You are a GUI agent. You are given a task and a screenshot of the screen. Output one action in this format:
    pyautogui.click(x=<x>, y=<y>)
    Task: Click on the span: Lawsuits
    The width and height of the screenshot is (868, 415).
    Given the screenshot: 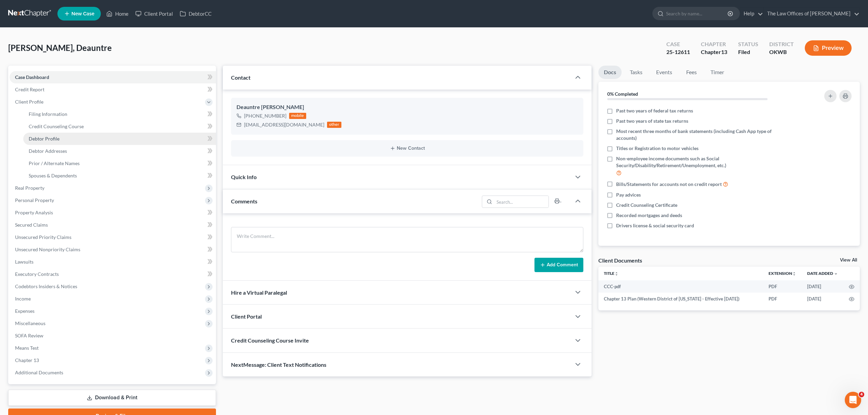 What is the action you would take?
    pyautogui.click(x=24, y=262)
    